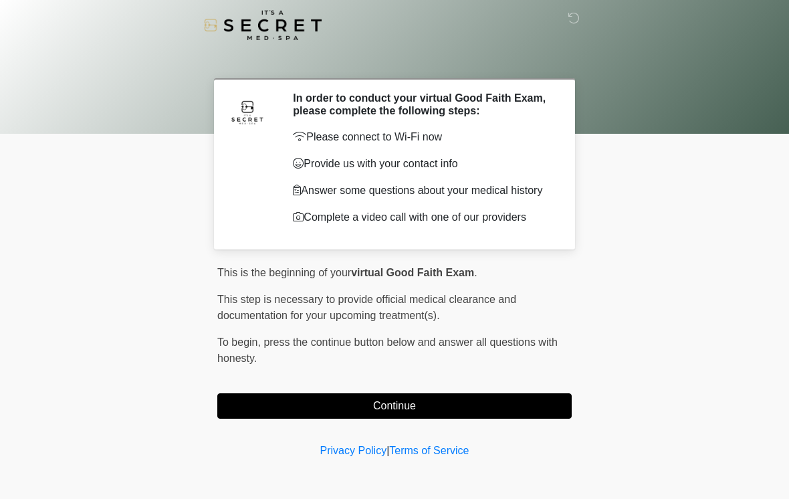 The image size is (789, 499). What do you see at coordinates (422, 104) in the screenshot?
I see `h2: In order to conduct your virtual Good Faith Exam, please complete the following steps:` at bounding box center [422, 104].